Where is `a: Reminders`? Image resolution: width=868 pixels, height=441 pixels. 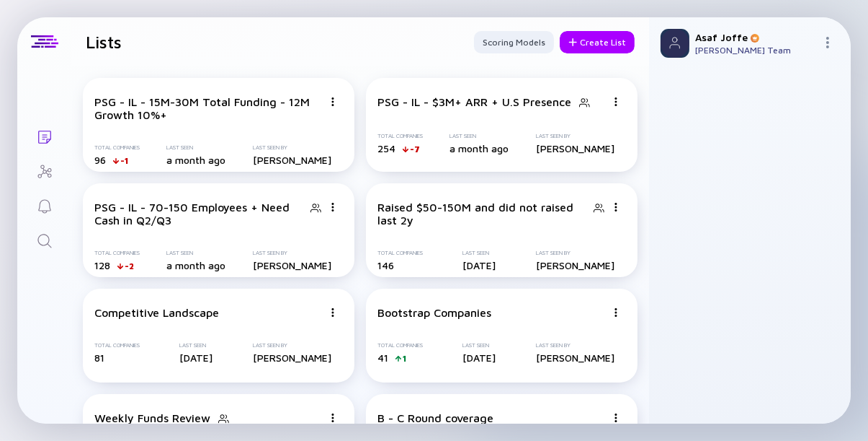
a: Reminders is located at coordinates (43, 204).